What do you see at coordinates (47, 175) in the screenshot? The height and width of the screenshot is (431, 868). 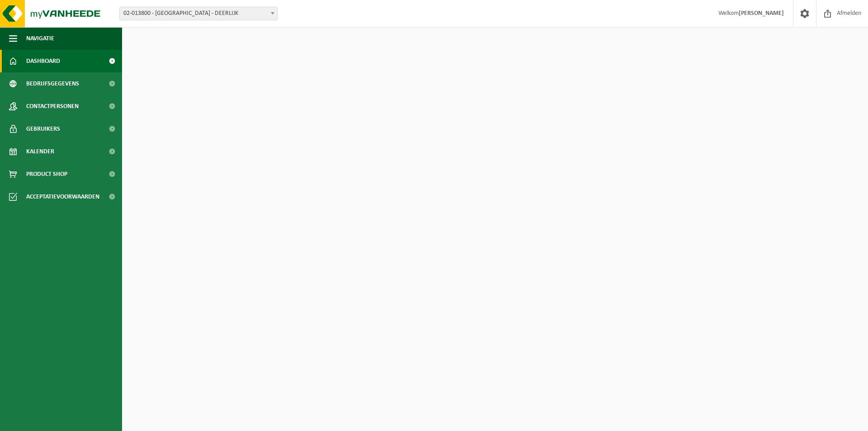 I see `span: Product Shop` at bounding box center [47, 175].